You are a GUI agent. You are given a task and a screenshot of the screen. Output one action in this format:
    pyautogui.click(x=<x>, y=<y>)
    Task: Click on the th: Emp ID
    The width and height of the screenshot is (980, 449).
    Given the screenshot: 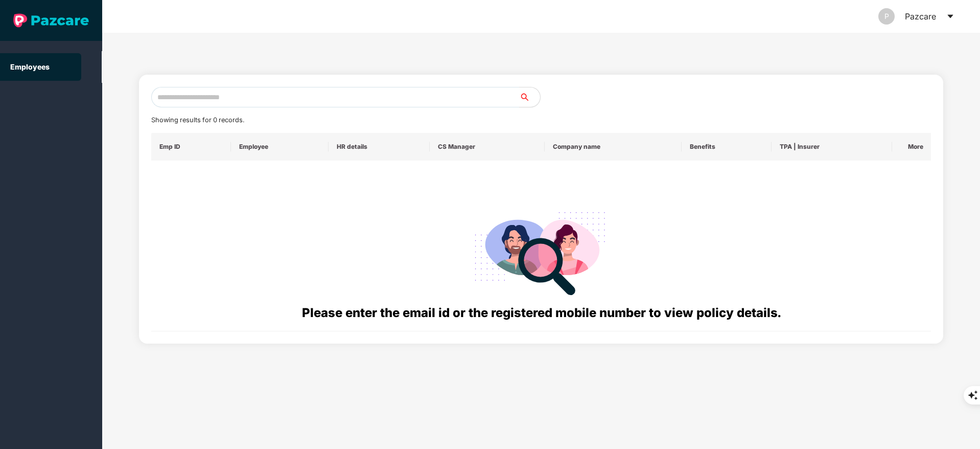 What is the action you would take?
    pyautogui.click(x=191, y=147)
    